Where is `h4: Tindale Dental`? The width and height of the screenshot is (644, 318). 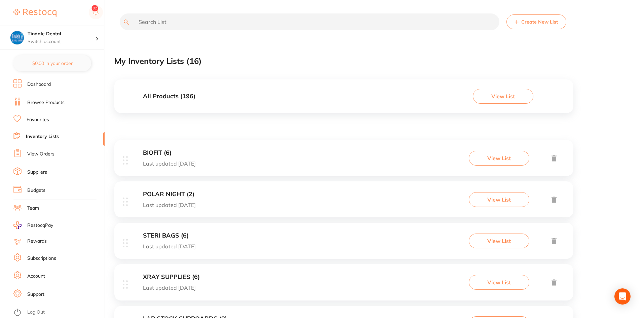
h4: Tindale Dental is located at coordinates (61, 34).